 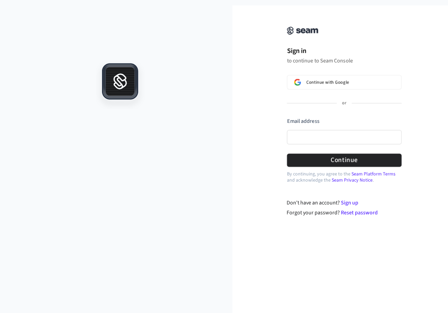 What do you see at coordinates (298, 82) in the screenshot?
I see `img: Sign in with Google` at bounding box center [298, 82].